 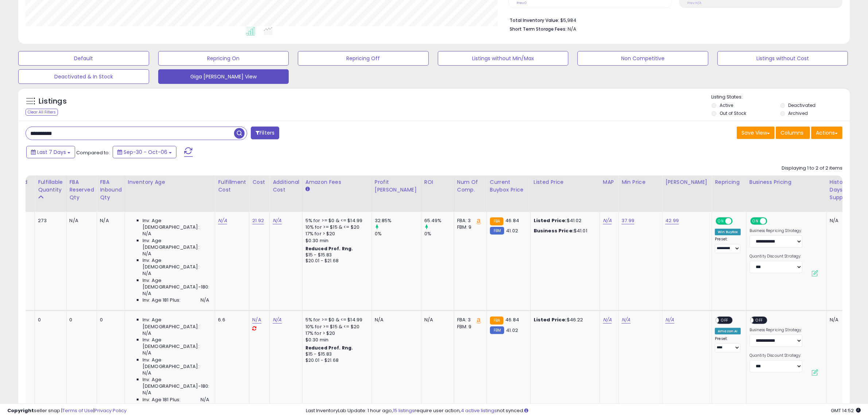 What do you see at coordinates (336, 340) in the screenshot?
I see `div: $0.30 min` at bounding box center [336, 340].